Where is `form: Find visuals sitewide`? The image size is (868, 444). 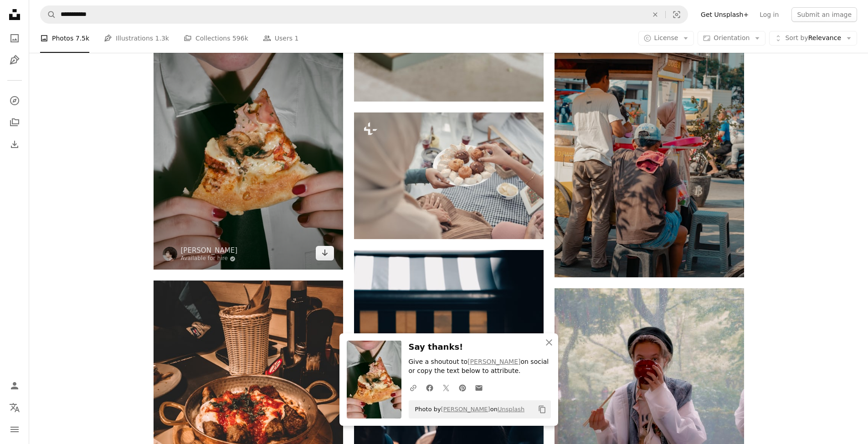
form: Find visuals sitewide is located at coordinates (364, 14).